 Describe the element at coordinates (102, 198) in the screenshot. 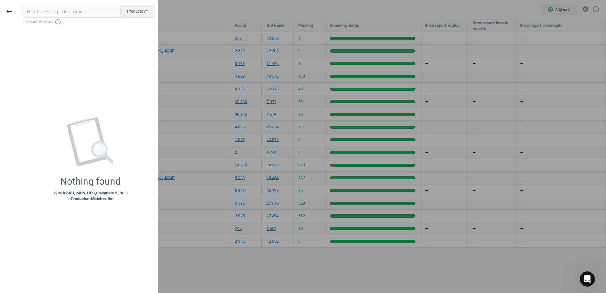

I see `strong: Matches list` at that location.